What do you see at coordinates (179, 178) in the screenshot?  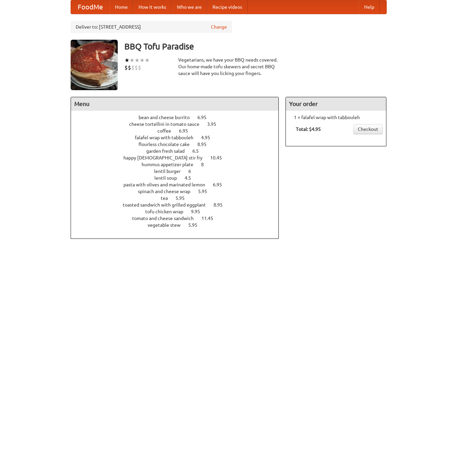 I see `a: lentil soup 4.5` at bounding box center [179, 178].